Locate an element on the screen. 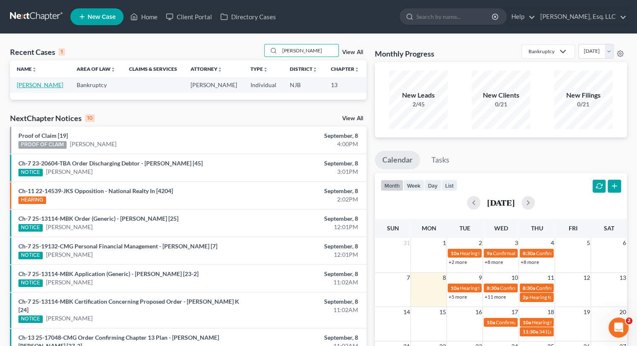 Image resolution: width=637 pixels, height=346 pixels. div: 12:01PM is located at coordinates (304, 227).